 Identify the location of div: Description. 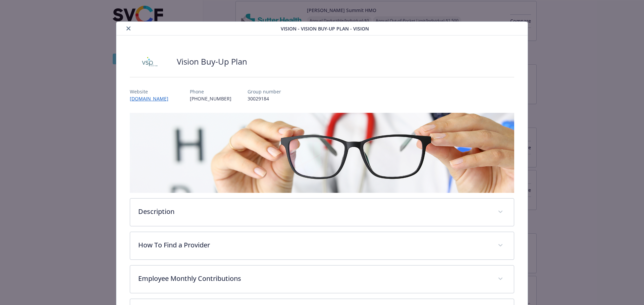
(322, 212).